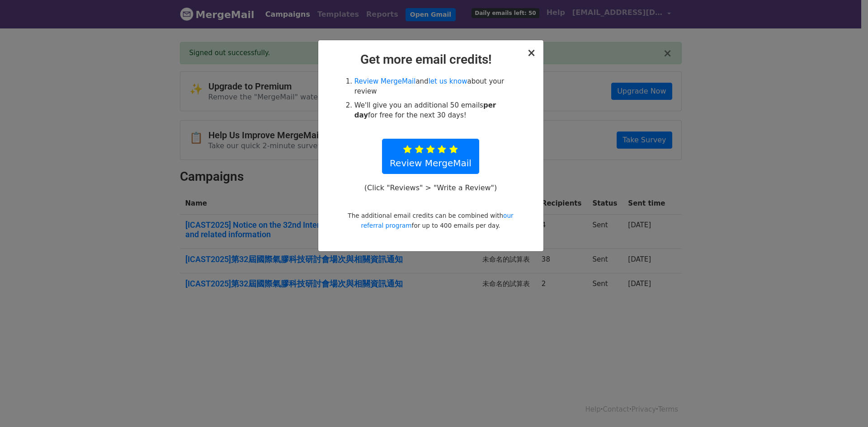 This screenshot has width=868, height=427. Describe the element at coordinates (437, 220) in the screenshot. I see `a: our referral program` at that location.